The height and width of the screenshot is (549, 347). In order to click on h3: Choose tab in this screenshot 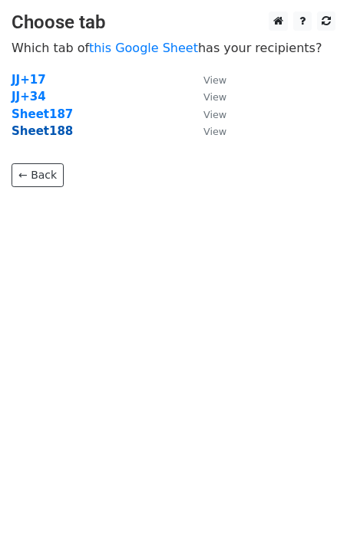, I will do `click(173, 22)`.